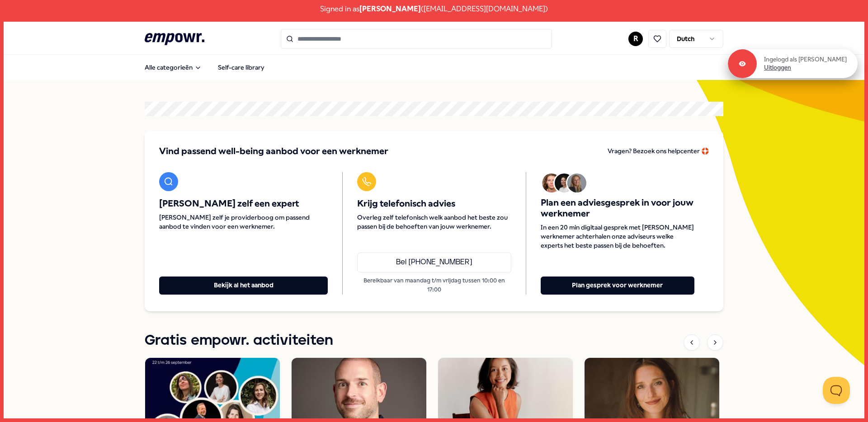  Describe the element at coordinates (658, 151) in the screenshot. I see `a: Vragen? Bezoek ons helpcenter 🛟` at that location.